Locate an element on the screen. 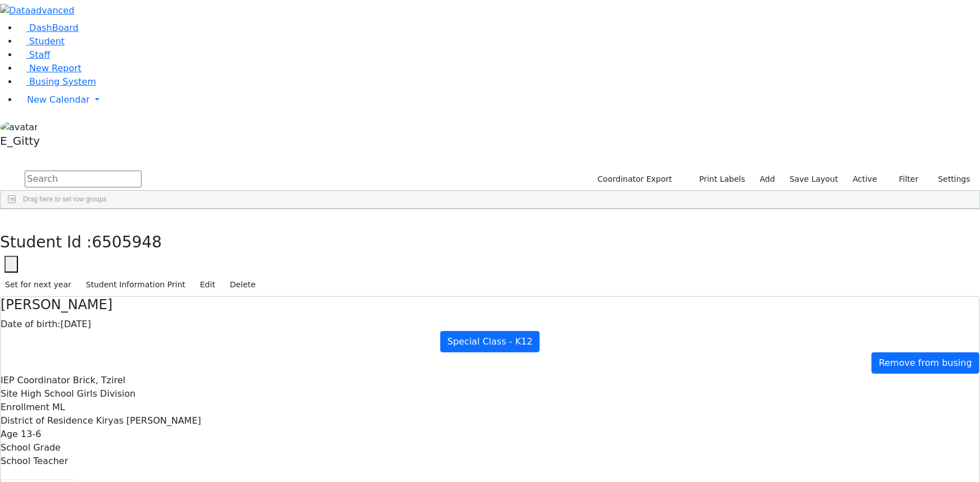  button: Print Labels is located at coordinates (718, 179).